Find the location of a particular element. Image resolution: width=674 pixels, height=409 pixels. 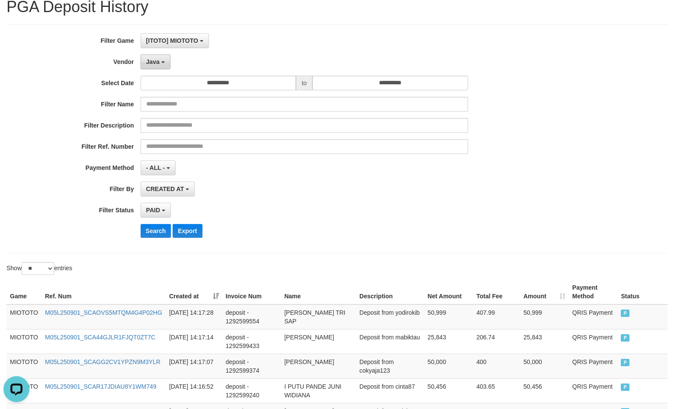

td: 400 is located at coordinates (496, 366).